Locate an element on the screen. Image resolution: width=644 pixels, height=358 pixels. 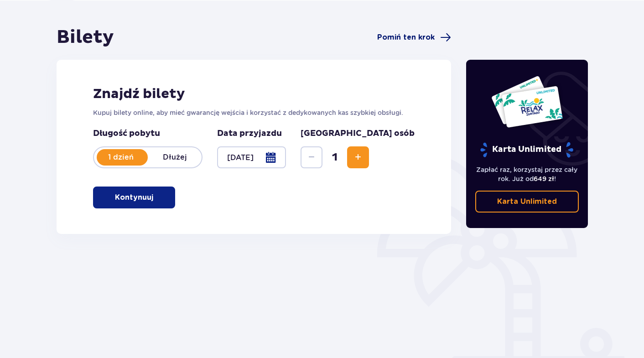
button: Increase is located at coordinates (358, 157).